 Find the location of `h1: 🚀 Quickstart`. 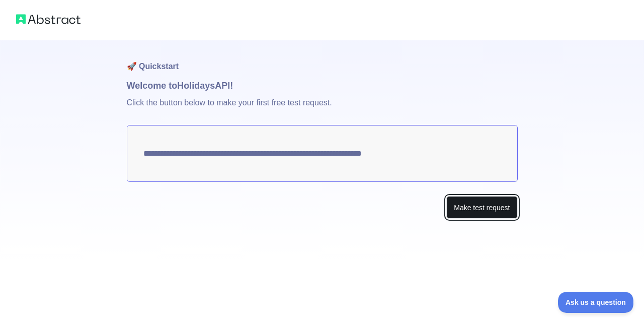

h1: 🚀 Quickstart is located at coordinates (322, 59).